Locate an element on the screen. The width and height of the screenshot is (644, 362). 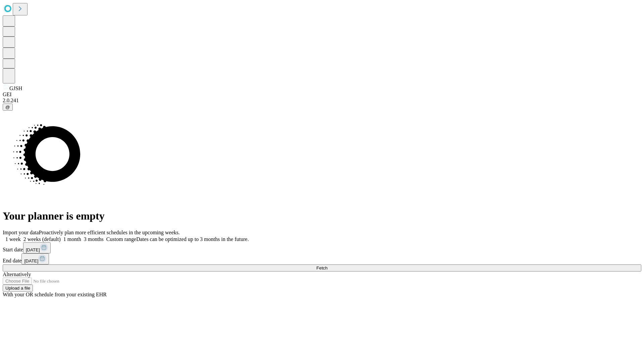
span: Dates can be optimized up to 3 months in the future. is located at coordinates (192, 239).